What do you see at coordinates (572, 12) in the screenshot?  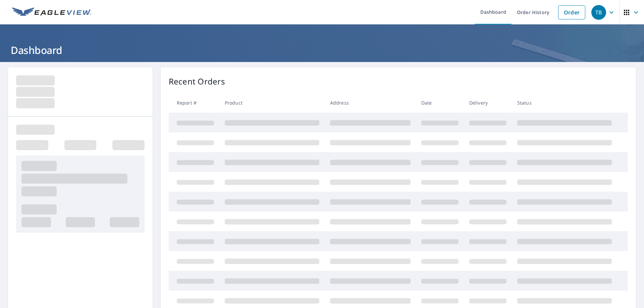 I see `a: Order` at bounding box center [572, 12].